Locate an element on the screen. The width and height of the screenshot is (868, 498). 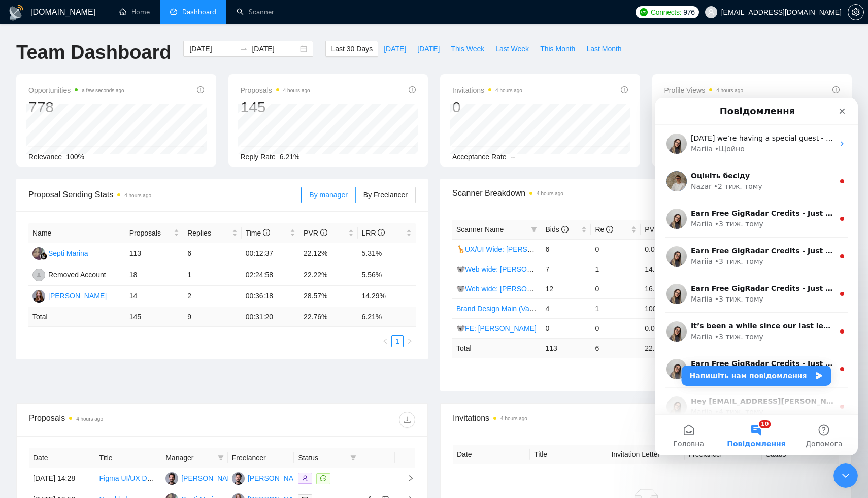
img: upwork-logo.png is located at coordinates (644, 12).